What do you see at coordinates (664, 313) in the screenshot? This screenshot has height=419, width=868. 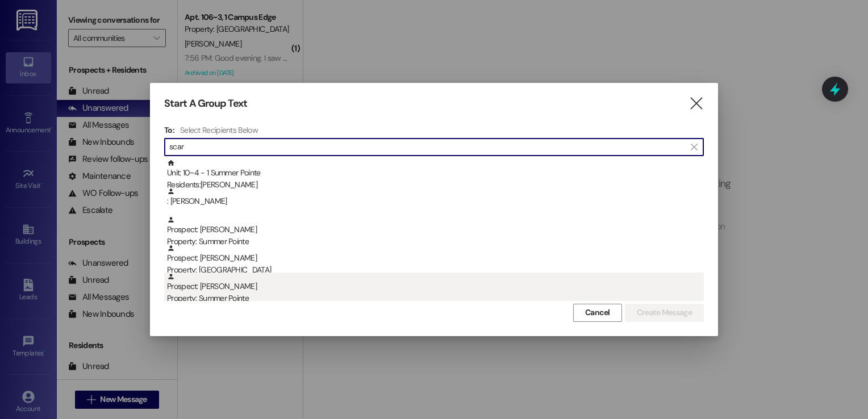 I see `button: Create Message` at bounding box center [664, 313].